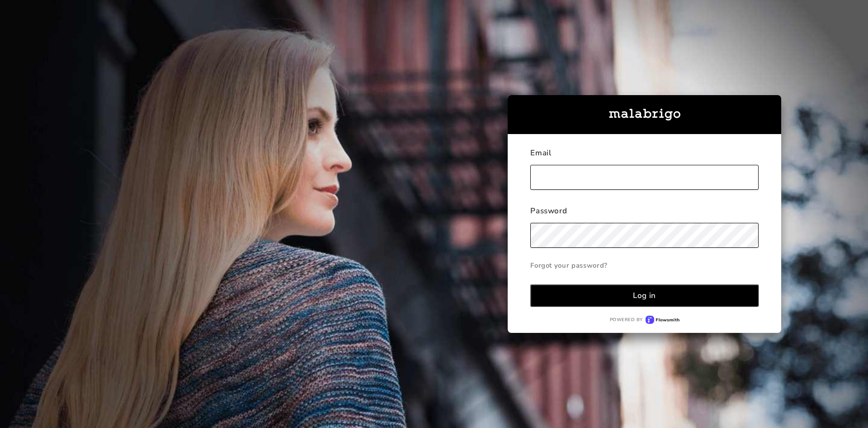 This screenshot has width=868, height=428. Describe the element at coordinates (644, 320) in the screenshot. I see `a: Powered byFlowsmith logo` at that location.